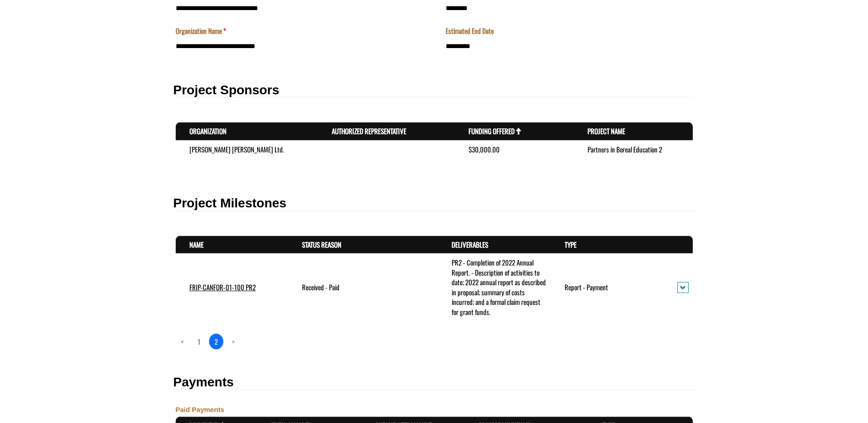 The width and height of the screenshot is (868, 423). I want to click on td: action menu, so click(678, 287).